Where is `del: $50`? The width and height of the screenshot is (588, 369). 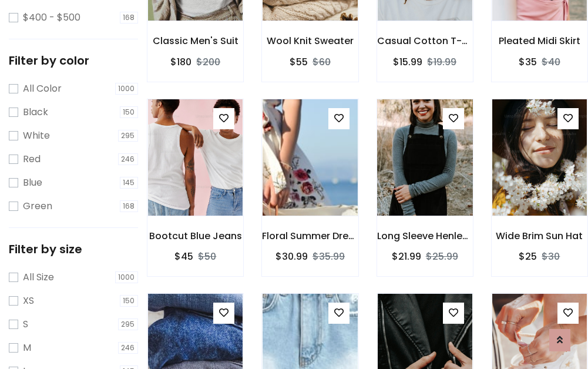 del: $50 is located at coordinates (206, 256).